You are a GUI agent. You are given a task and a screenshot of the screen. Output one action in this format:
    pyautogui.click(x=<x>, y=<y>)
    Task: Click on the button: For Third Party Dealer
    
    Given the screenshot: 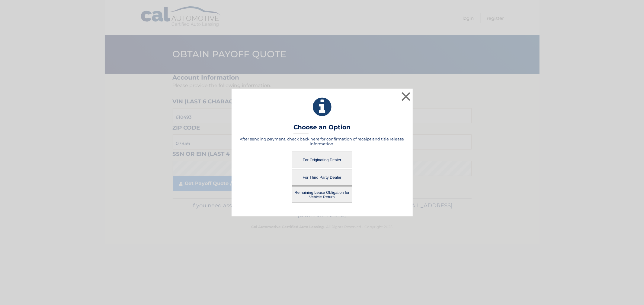 What is the action you would take?
    pyautogui.click(x=322, y=177)
    